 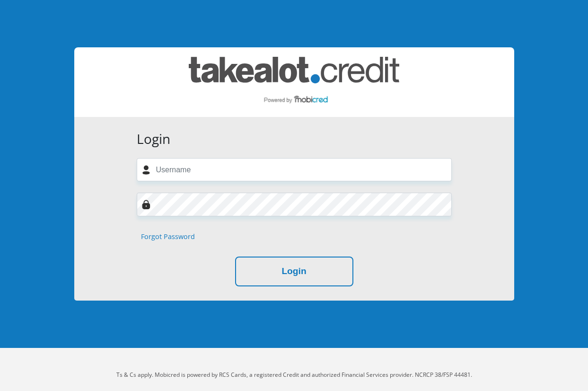 What do you see at coordinates (294, 170) in the screenshot?
I see `input: Username` at bounding box center [294, 170].